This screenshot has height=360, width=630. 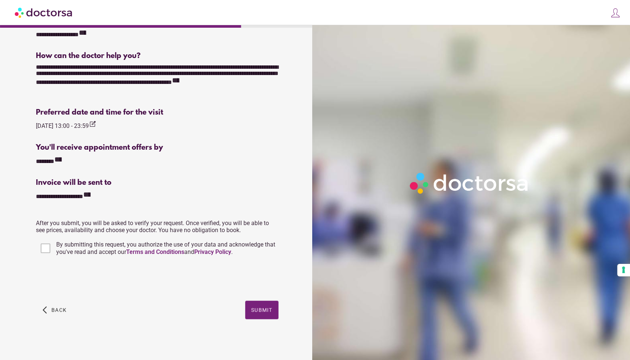 What do you see at coordinates (155, 252) in the screenshot?
I see `a: Terms and Conditions` at bounding box center [155, 252].